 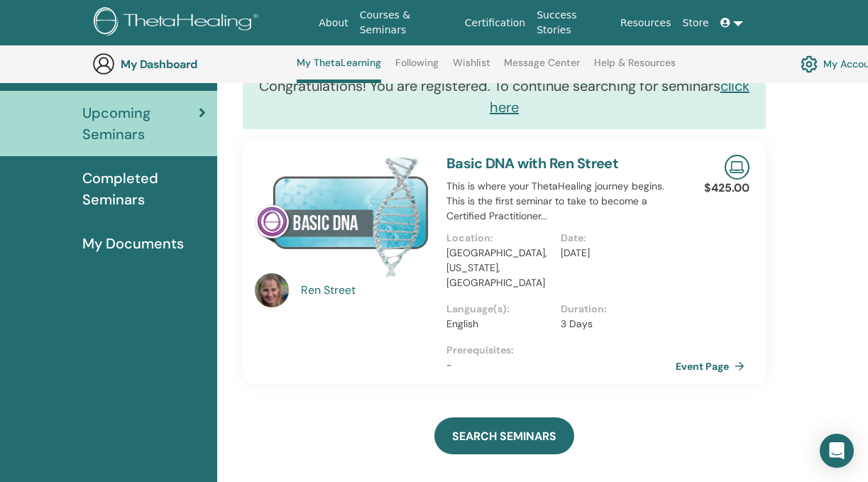 I want to click on a: Success Stories, so click(x=573, y=23).